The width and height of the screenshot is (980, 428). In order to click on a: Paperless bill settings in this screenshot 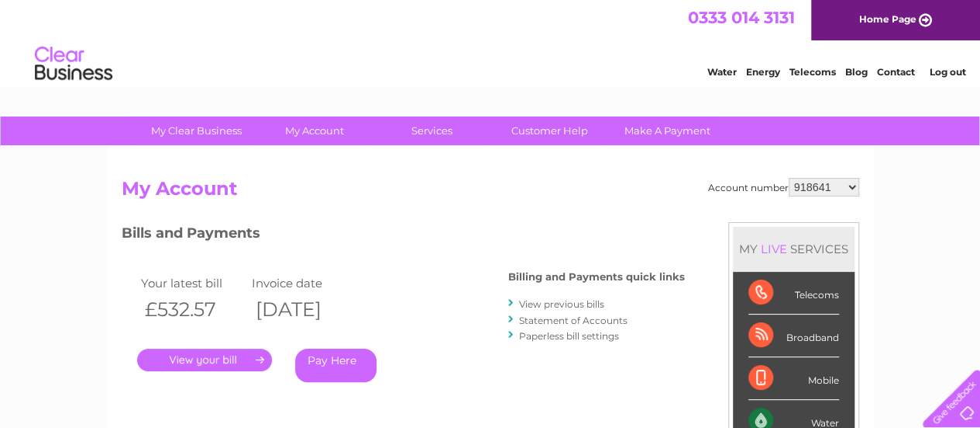, I will do `click(569, 336)`.